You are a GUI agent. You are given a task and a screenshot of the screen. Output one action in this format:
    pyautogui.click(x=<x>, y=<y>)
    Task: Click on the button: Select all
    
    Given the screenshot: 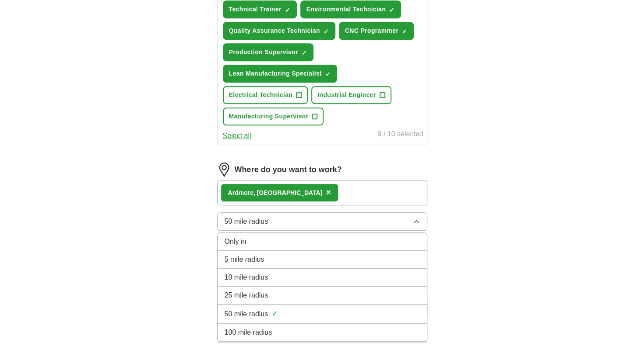 What is the action you would take?
    pyautogui.click(x=237, y=136)
    